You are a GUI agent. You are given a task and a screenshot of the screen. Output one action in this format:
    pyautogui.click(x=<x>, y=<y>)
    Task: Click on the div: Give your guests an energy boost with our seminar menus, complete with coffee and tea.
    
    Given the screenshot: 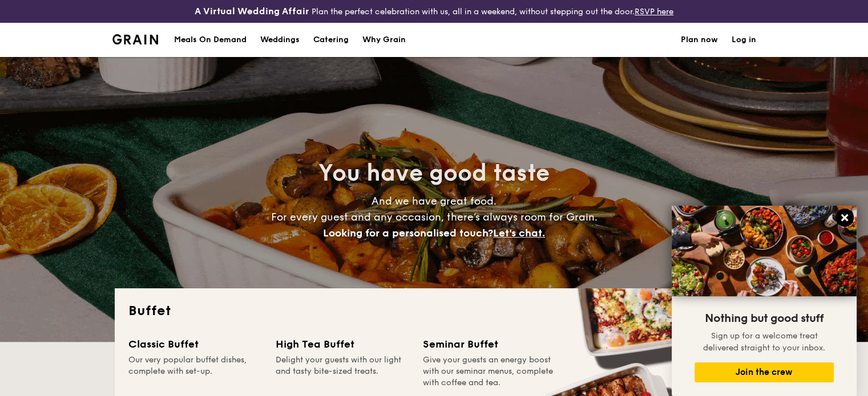 What is the action you would take?
    pyautogui.click(x=489, y=372)
    